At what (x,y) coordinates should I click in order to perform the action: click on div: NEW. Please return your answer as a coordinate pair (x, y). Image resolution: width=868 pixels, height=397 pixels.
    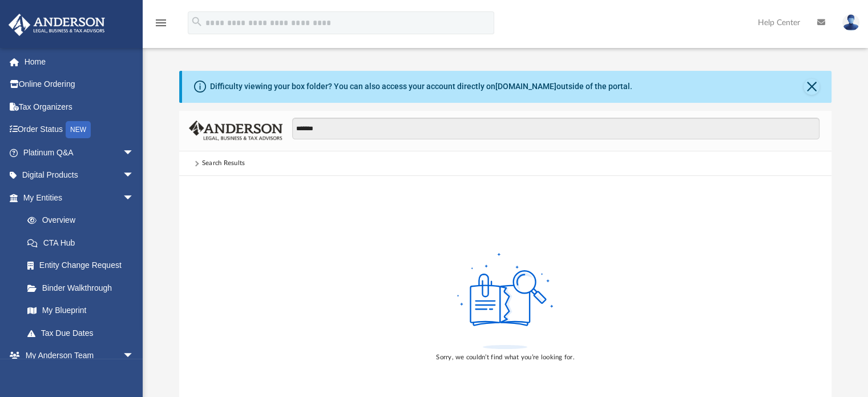
    Looking at the image, I should click on (78, 130).